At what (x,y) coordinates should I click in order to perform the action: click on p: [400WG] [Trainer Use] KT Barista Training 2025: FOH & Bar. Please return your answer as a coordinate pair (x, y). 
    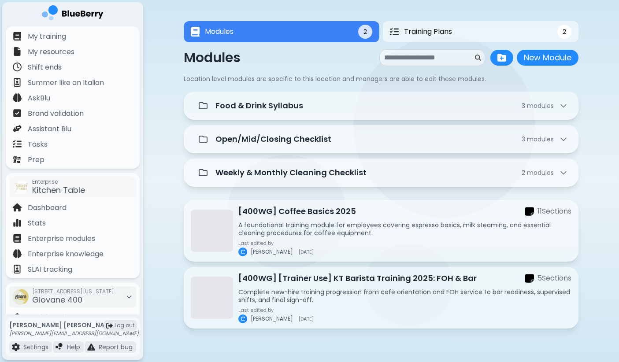
    Looking at the image, I should click on (357, 278).